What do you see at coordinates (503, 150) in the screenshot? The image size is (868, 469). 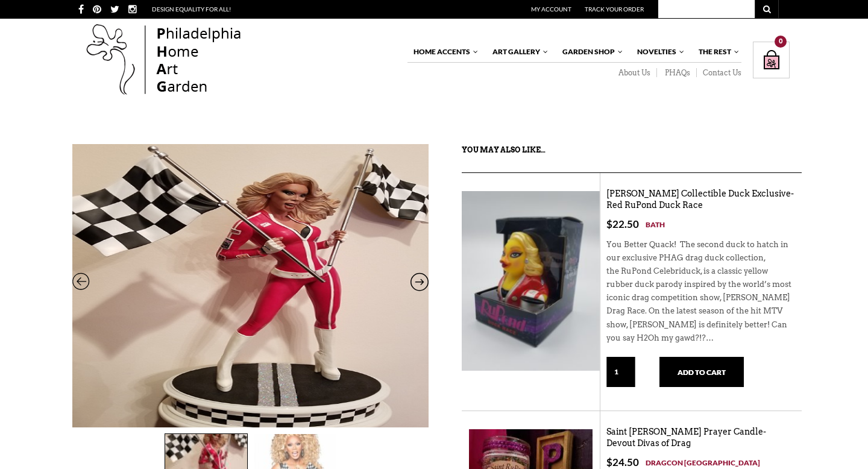 I see `strong: You may also like…` at bounding box center [503, 150].